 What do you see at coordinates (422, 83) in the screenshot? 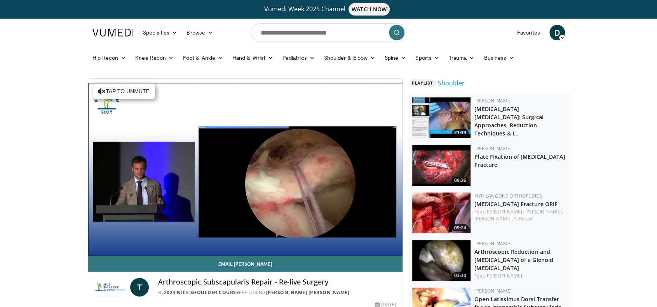
I see `span: Playlist` at bounding box center [422, 83].